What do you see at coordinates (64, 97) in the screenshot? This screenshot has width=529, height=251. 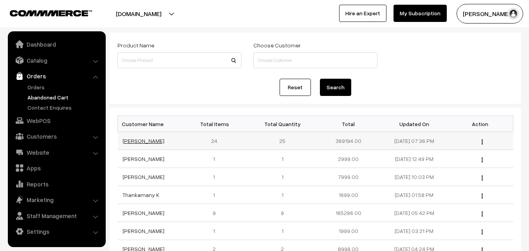 I see `a: Abandoned Cart` at bounding box center [64, 97].